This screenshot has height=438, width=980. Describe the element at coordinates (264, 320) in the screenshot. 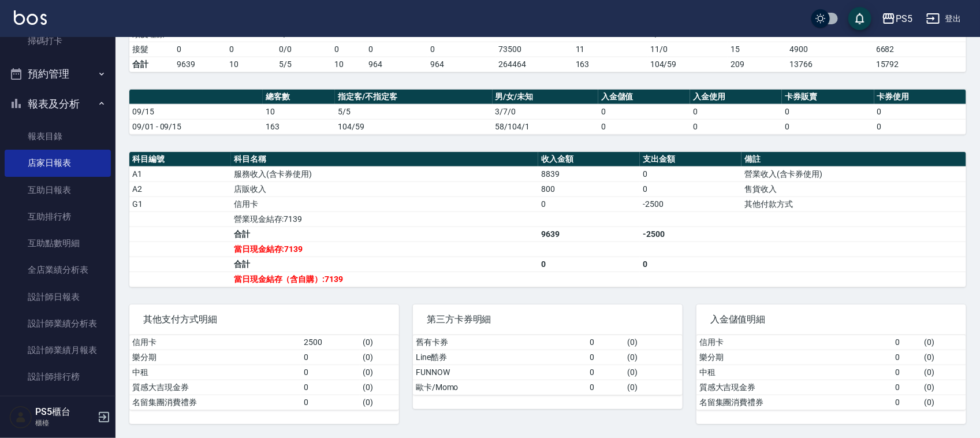

I see `span: 其他支付方式明細` at that location.